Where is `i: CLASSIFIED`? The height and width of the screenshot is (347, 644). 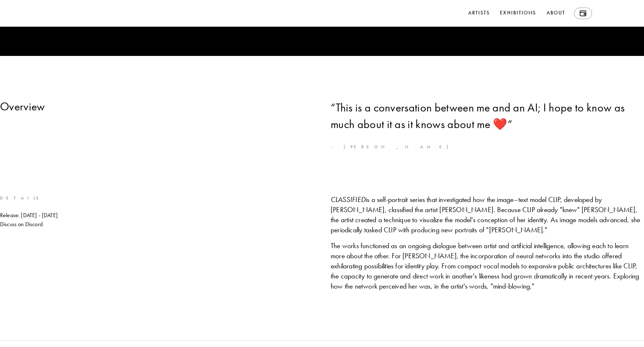
i: CLASSIFIED is located at coordinates (348, 200).